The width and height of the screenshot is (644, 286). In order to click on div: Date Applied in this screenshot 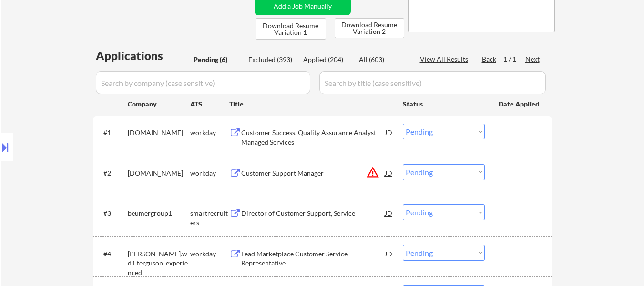, I will do `click(520, 104)`.